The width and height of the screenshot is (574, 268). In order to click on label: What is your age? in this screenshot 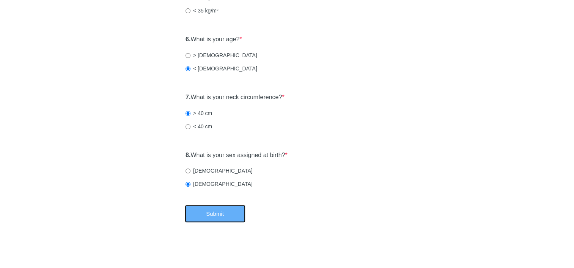, I will do `click(213, 39)`.